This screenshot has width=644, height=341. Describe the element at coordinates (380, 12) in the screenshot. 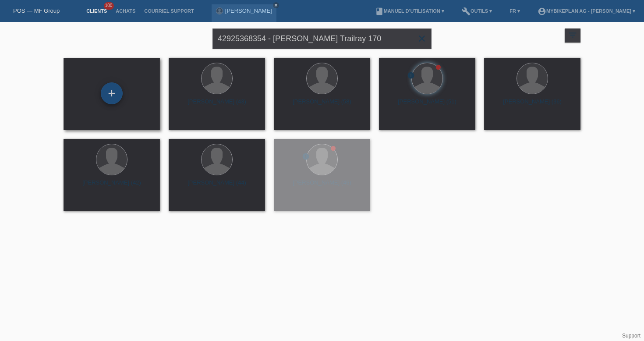

I see `i: book` at that location.